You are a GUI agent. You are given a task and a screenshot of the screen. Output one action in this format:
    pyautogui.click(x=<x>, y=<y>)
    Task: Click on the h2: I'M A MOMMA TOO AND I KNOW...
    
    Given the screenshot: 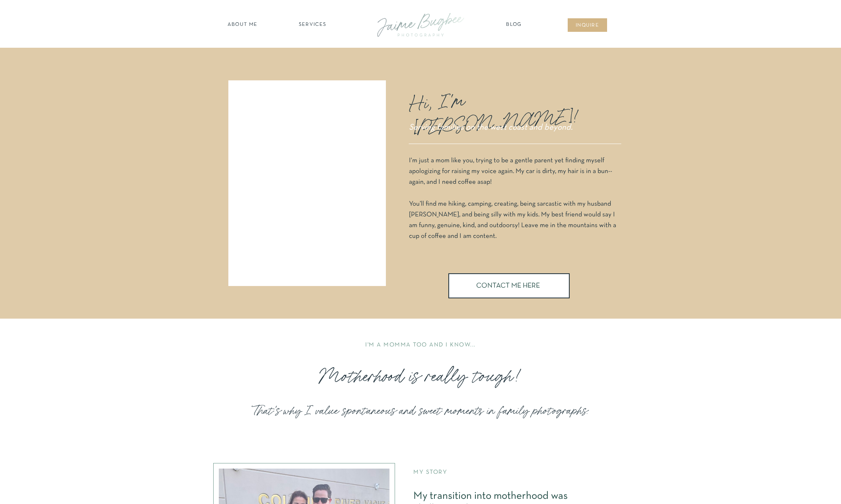 What is the action you would take?
    pyautogui.click(x=420, y=345)
    